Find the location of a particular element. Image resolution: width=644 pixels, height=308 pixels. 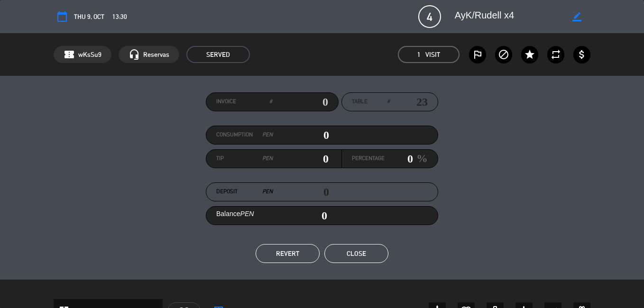

label: Percentage is located at coordinates (368, 159).